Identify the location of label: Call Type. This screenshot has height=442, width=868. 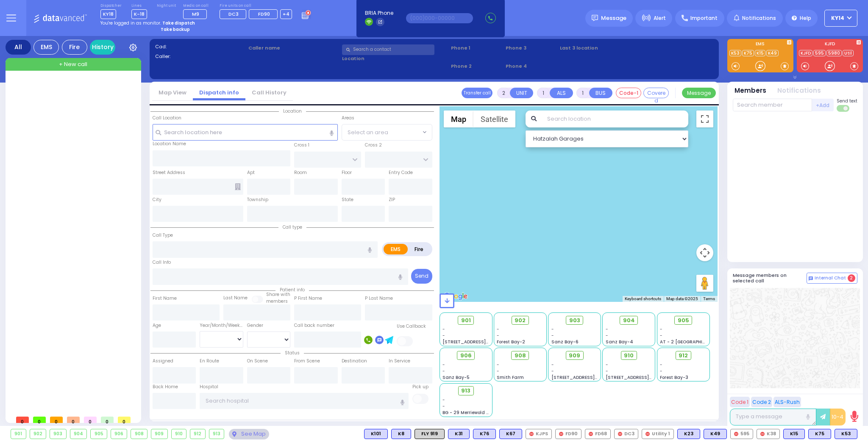
(163, 236).